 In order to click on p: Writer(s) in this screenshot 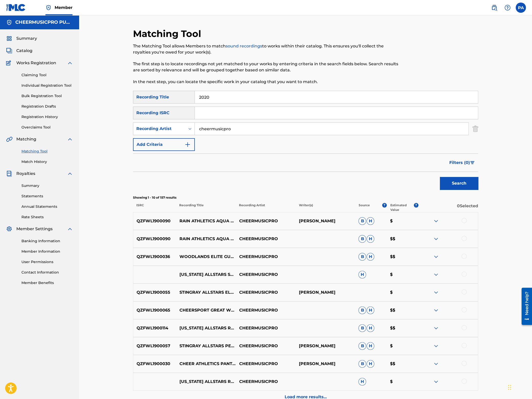, I will do `click(325, 207)`.